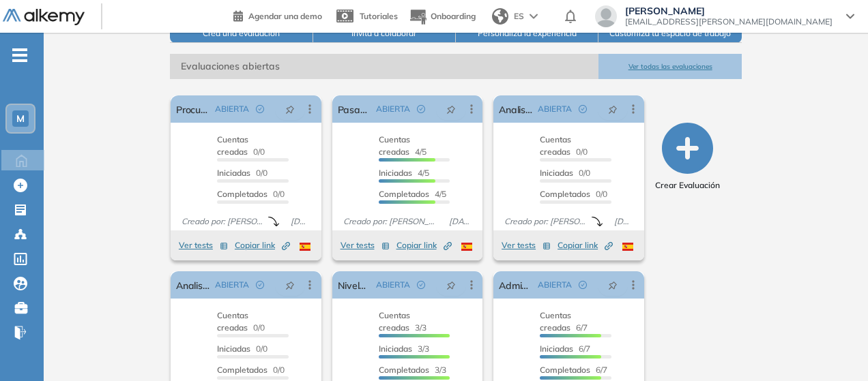  What do you see at coordinates (21, 119) in the screenshot?
I see `span: M` at bounding box center [21, 119].